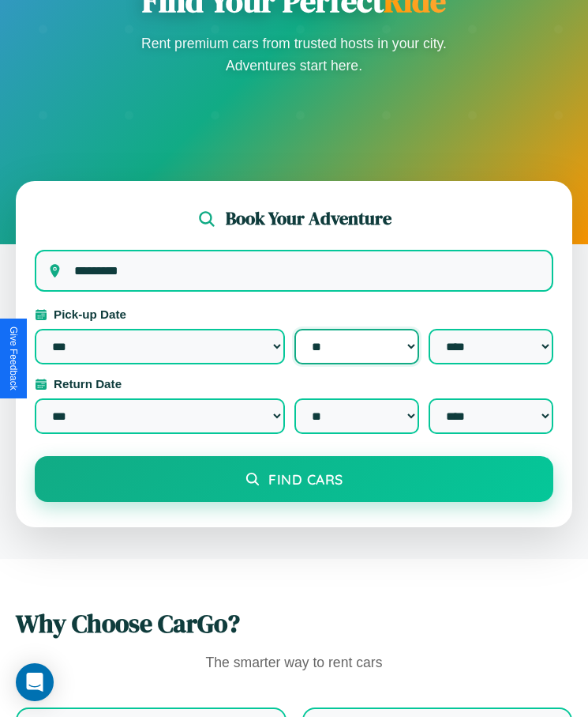 The image size is (588, 717). What do you see at coordinates (294, 624) in the screenshot?
I see `h2: Why Choose CarGo?` at bounding box center [294, 624].